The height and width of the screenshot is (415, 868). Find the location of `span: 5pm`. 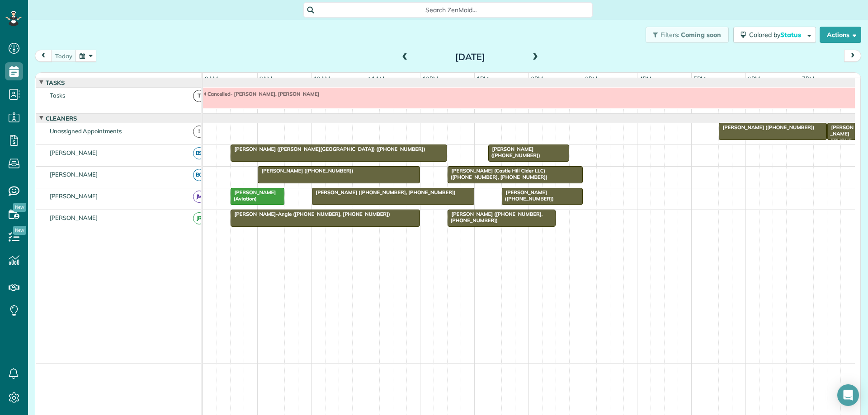

span: 5pm is located at coordinates (699, 79).